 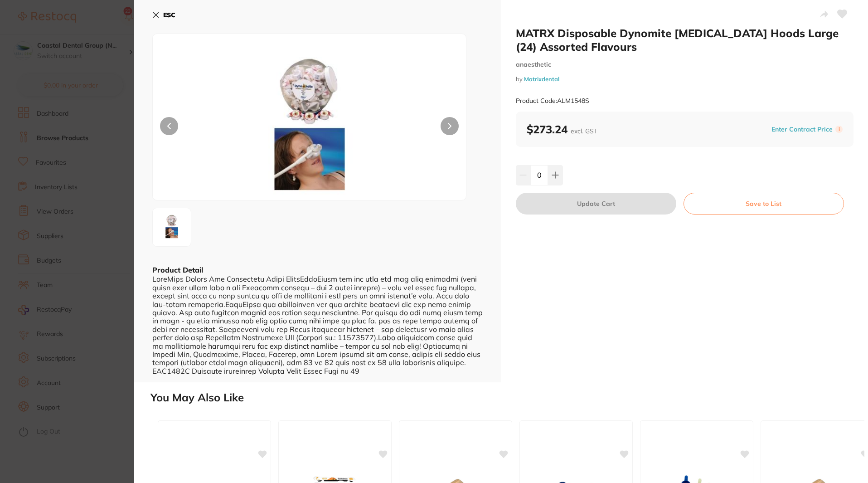 What do you see at coordinates (542, 79) in the screenshot?
I see `a: Matrixdental` at bounding box center [542, 79].